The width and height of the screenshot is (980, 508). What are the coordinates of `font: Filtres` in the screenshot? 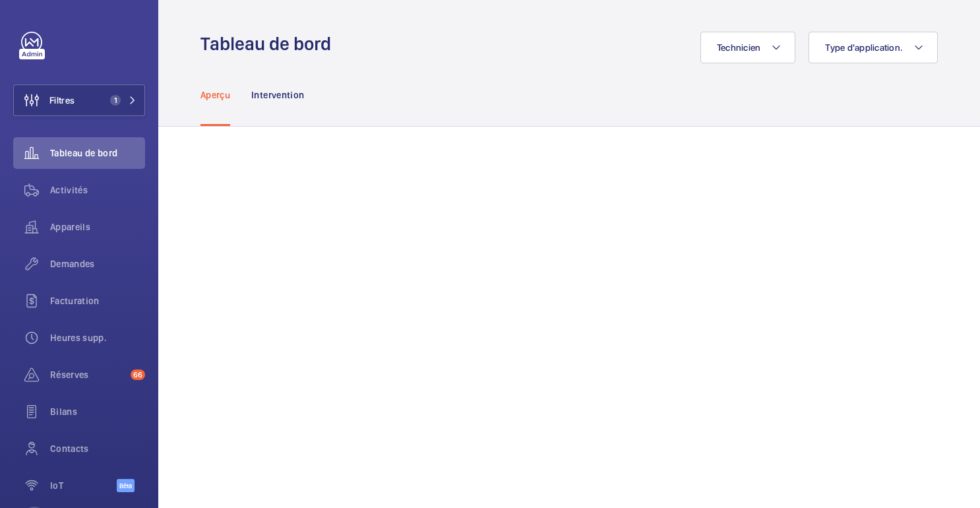 It's located at (62, 100).